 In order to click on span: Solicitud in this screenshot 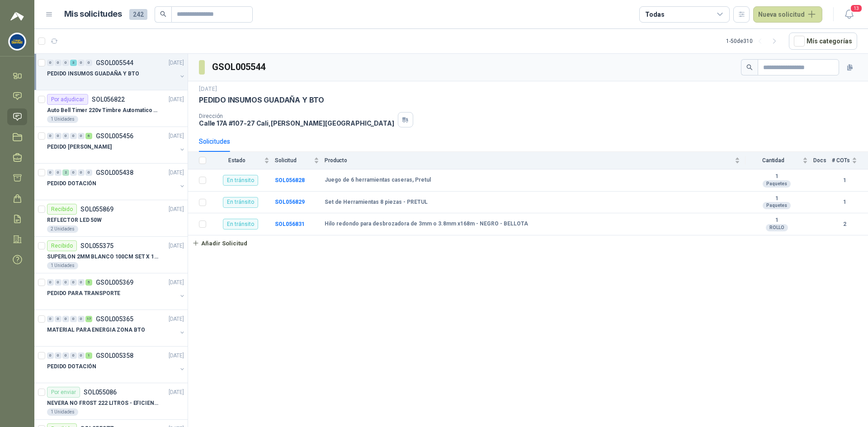, I will do `click(293, 160)`.